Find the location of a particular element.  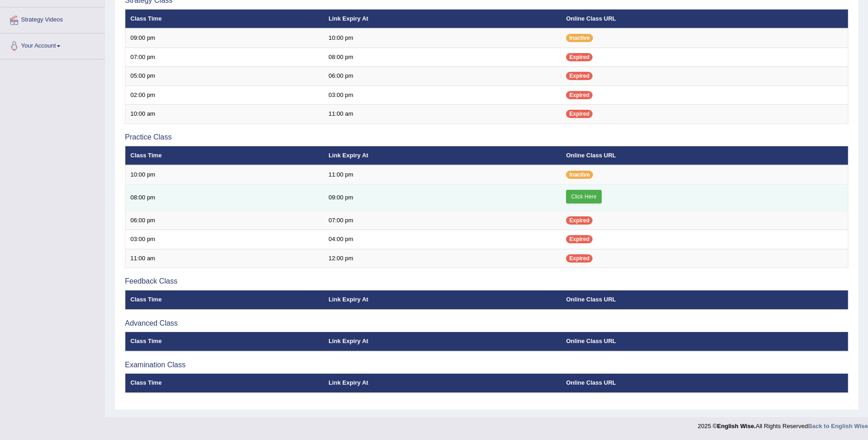

a: Click Here is located at coordinates (584, 197).